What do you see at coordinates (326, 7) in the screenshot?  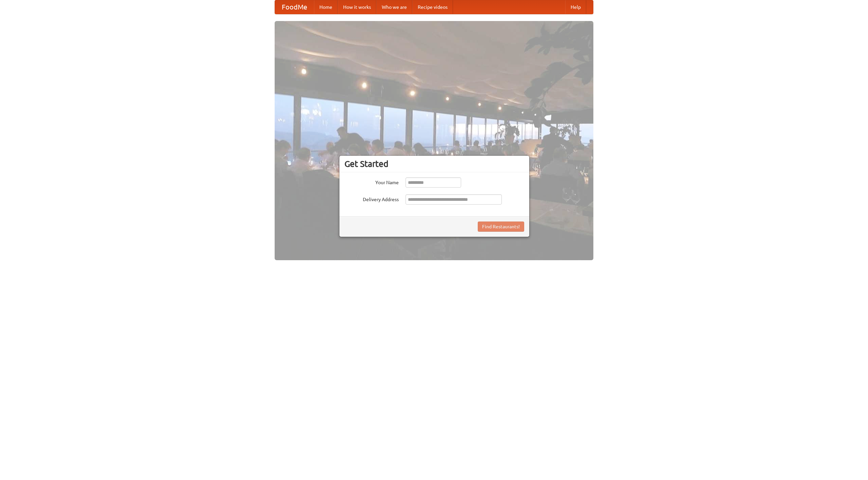 I see `a: Home` at bounding box center [326, 7].